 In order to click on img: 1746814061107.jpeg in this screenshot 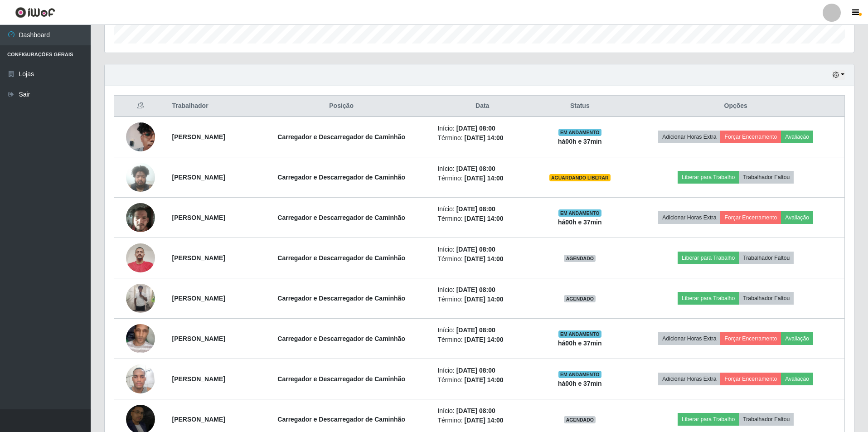, I will do `click(140, 298)`.